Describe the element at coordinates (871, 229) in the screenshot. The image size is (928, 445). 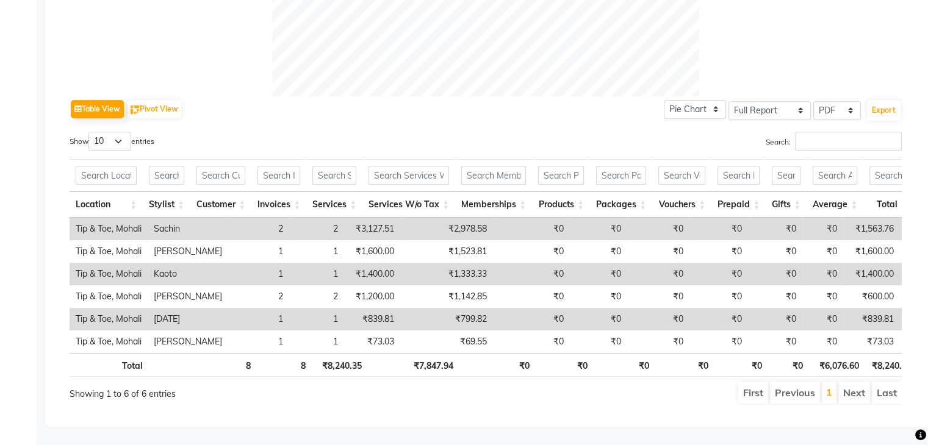
I see `td: ₹1,563.76` at that location.